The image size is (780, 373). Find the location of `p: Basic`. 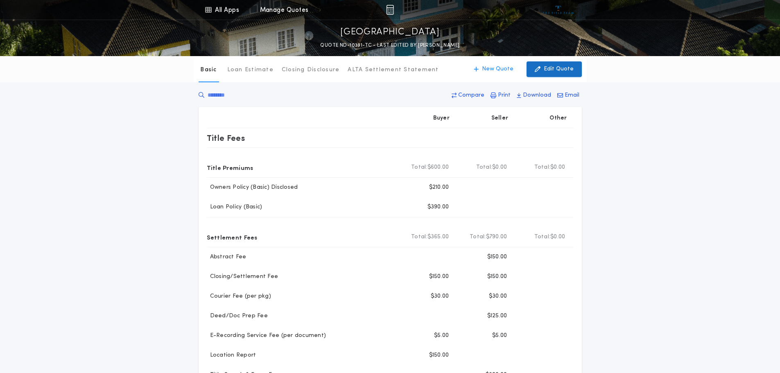

p: Basic is located at coordinates (208, 70).